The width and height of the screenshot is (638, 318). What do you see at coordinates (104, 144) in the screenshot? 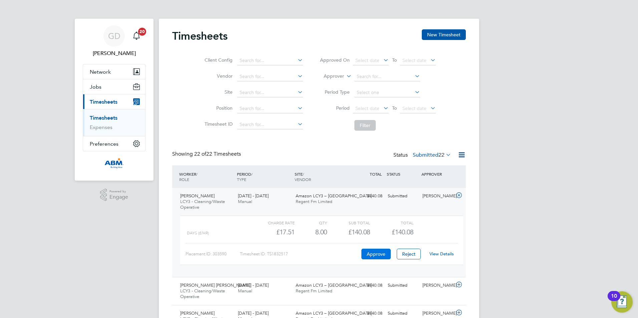
I see `span: Preferences` at bounding box center [104, 144].